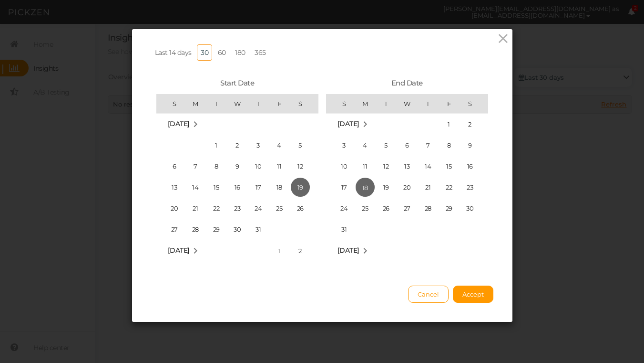 This screenshot has width=644, height=363. What do you see at coordinates (341, 145) in the screenshot?
I see `td: Sunday August 3 2025` at bounding box center [341, 145].